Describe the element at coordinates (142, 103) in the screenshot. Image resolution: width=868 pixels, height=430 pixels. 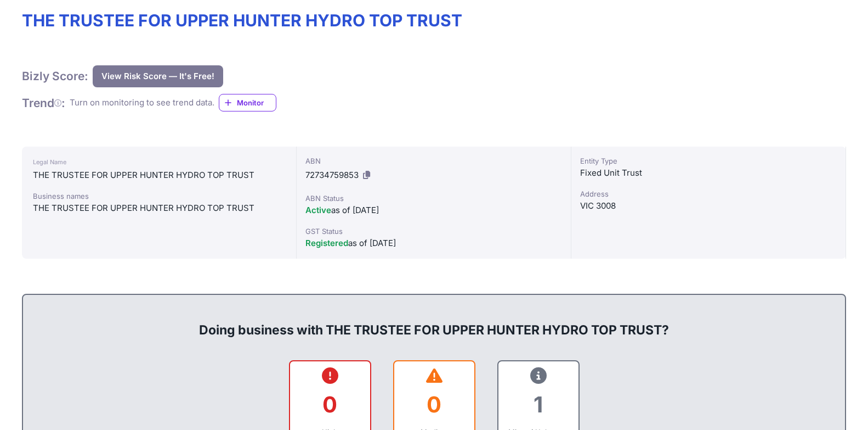
I see `div: Turn on monitoring to see trend data.` at that location.